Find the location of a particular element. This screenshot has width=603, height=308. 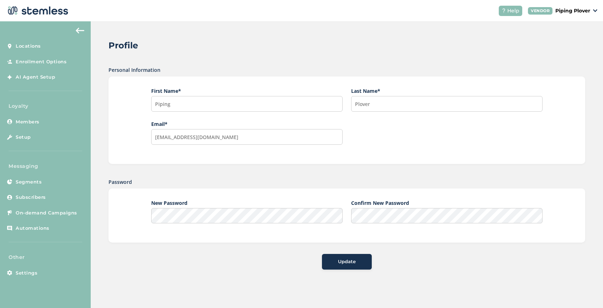

img: icon-arrow-back-accent-c549486e.svg is located at coordinates (80, 31).